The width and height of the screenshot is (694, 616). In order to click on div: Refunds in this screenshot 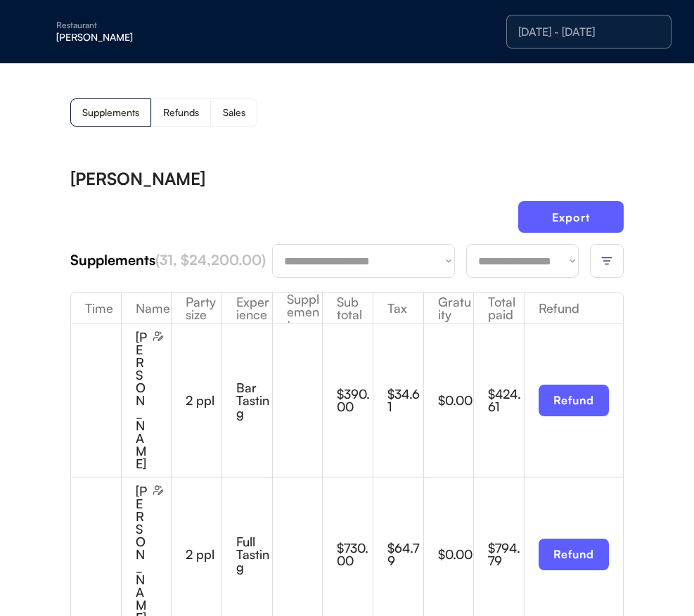, I will do `click(181, 113)`.